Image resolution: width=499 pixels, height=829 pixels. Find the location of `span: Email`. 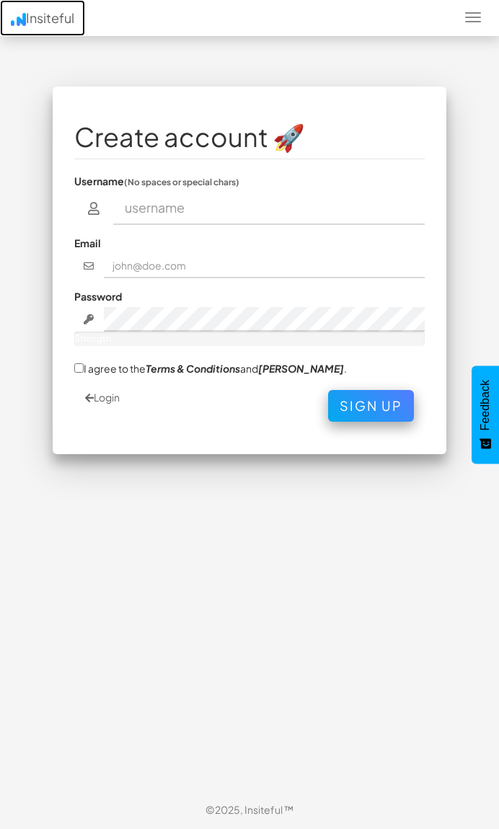

span: Email is located at coordinates (87, 243).